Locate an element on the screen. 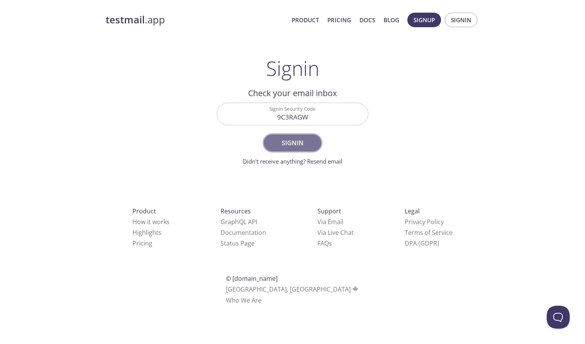 Image resolution: width=585 pixels, height=344 pixels. span: Legal is located at coordinates (412, 211).